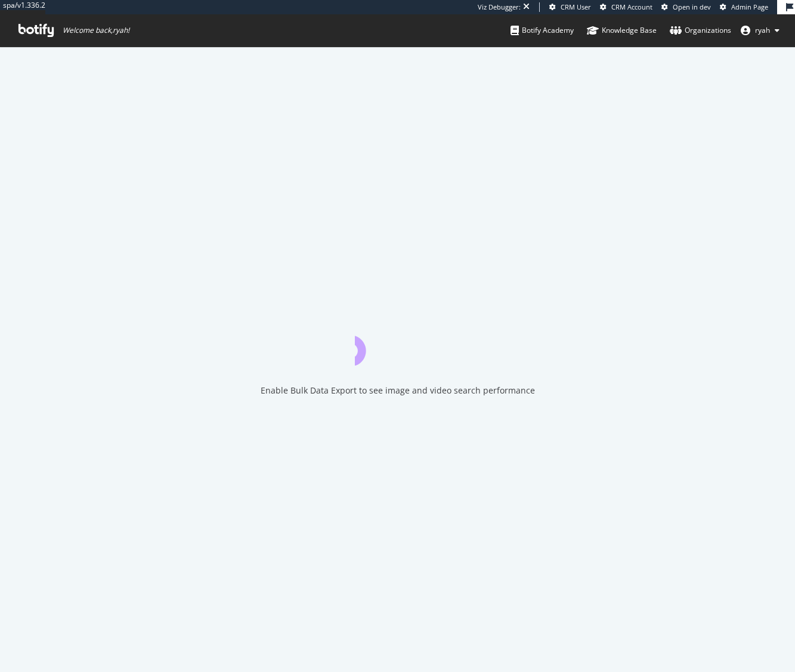 This screenshot has height=672, width=795. What do you see at coordinates (626, 7) in the screenshot?
I see `a: CRM Account` at bounding box center [626, 7].